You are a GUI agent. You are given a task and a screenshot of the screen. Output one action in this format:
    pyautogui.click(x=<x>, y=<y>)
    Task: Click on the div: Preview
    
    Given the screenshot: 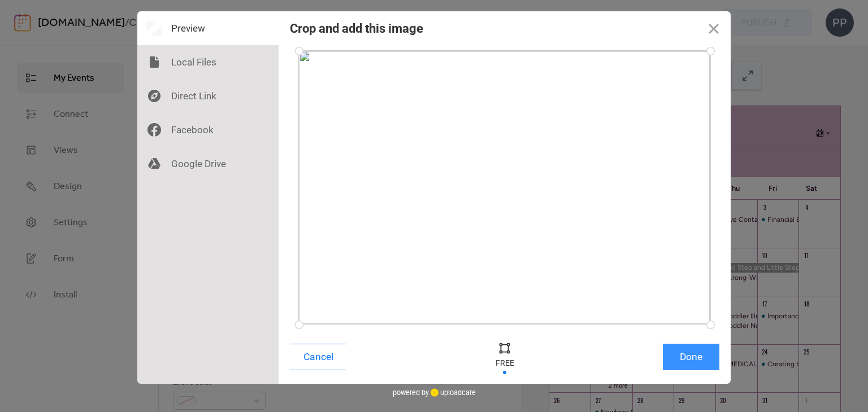 What is the action you would take?
    pyautogui.click(x=208, y=28)
    